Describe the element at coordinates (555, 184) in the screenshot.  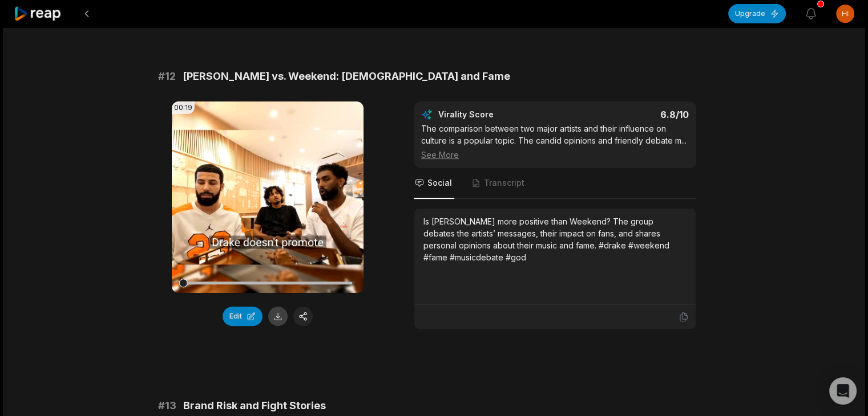
I see `nav: Tabs` at that location.